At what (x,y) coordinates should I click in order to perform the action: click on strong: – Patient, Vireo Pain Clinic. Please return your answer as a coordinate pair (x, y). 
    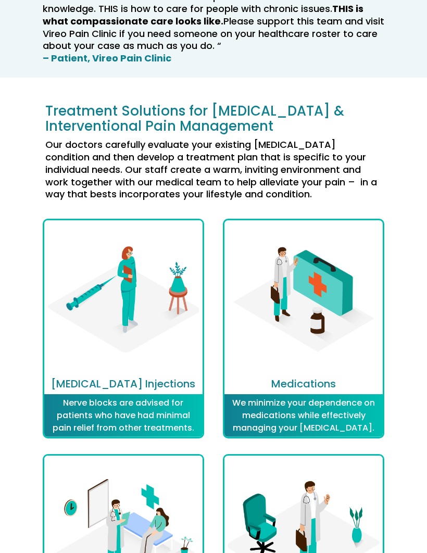
    Looking at the image, I should click on (107, 58).